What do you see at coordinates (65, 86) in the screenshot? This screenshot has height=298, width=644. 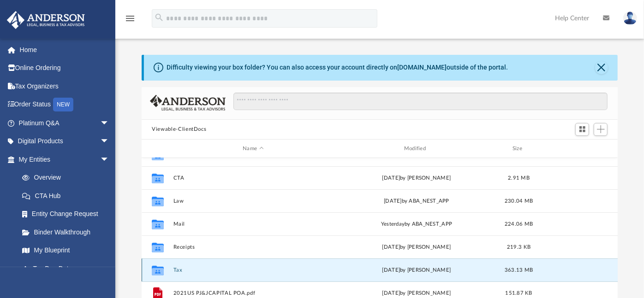 I see `a: Tax Organizers` at bounding box center [65, 86].